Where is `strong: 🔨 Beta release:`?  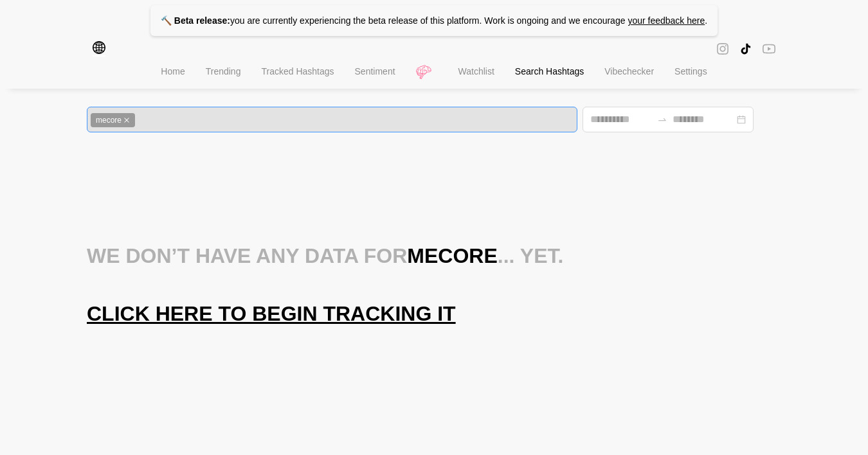 strong: 🔨 Beta release: is located at coordinates (196, 21).